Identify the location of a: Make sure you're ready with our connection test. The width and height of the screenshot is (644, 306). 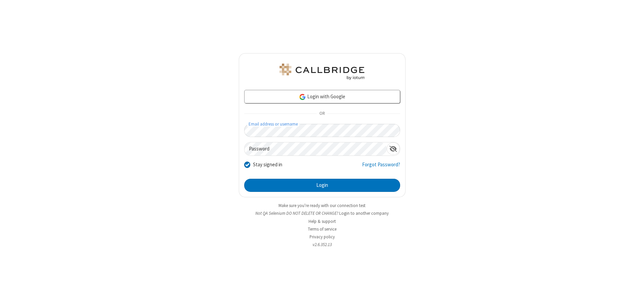
(322, 205).